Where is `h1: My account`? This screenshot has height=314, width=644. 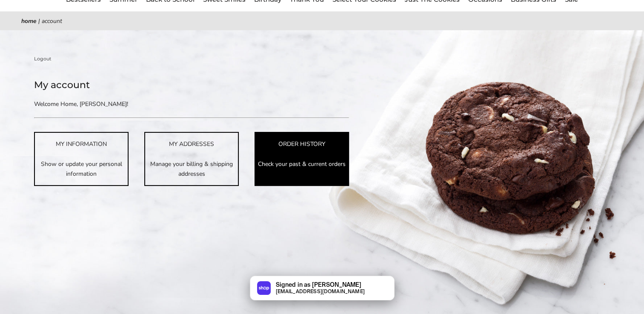 h1: My account is located at coordinates (191, 85).